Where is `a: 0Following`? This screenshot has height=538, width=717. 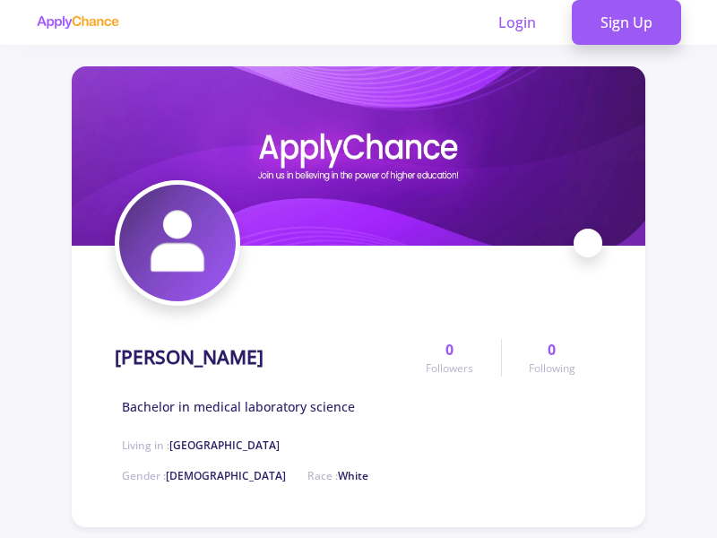 a: 0Following is located at coordinates (551, 358).